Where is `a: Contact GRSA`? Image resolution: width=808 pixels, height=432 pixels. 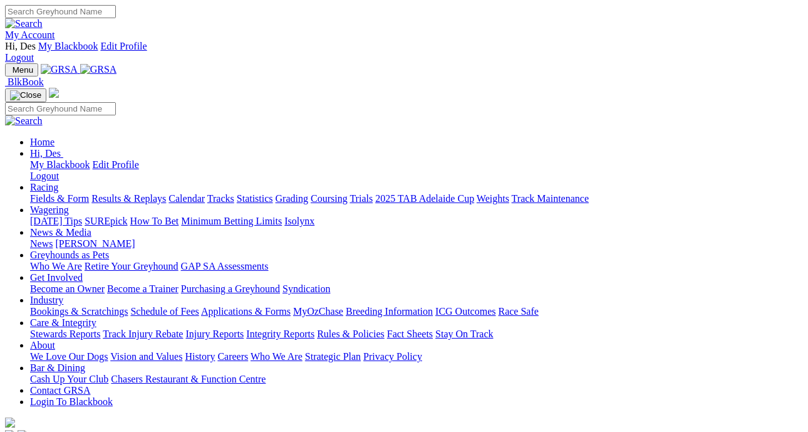 a: Contact GRSA is located at coordinates (60, 390).